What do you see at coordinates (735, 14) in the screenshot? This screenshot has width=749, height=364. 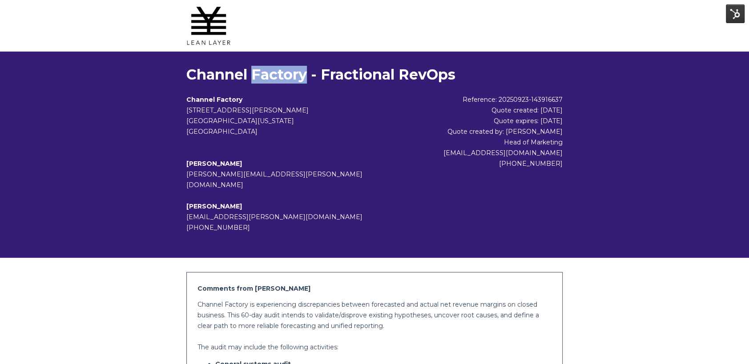 I see `img: HubSpot Tools Menu Toggle` at bounding box center [735, 14].